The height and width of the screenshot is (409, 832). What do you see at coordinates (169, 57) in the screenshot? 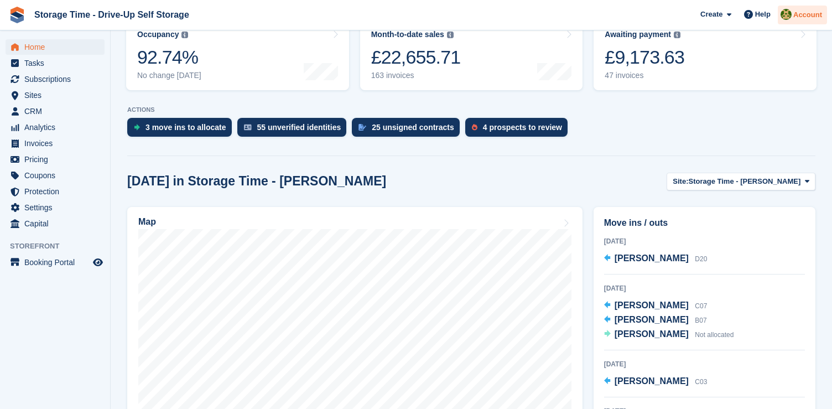
I see `div: 92.74%` at bounding box center [169, 57].